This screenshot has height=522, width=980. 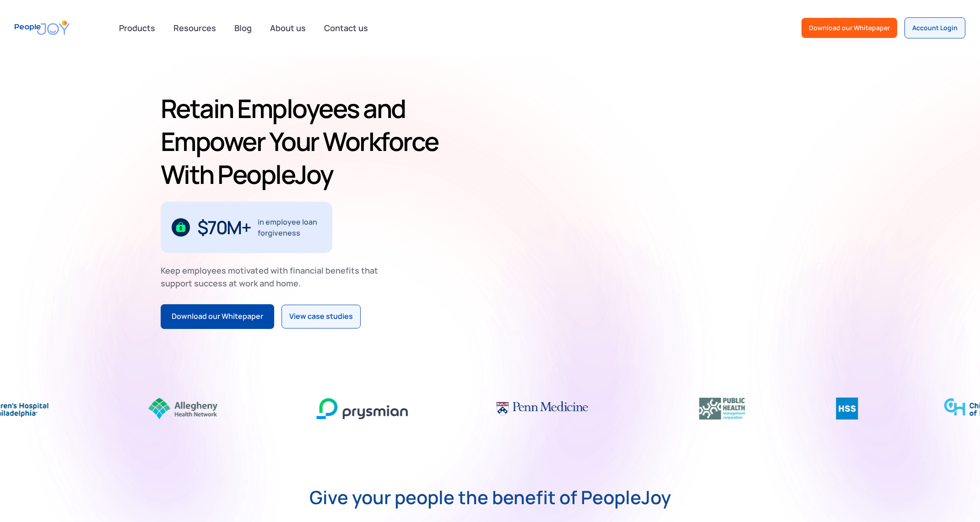 I want to click on div: Products, so click(x=137, y=28).